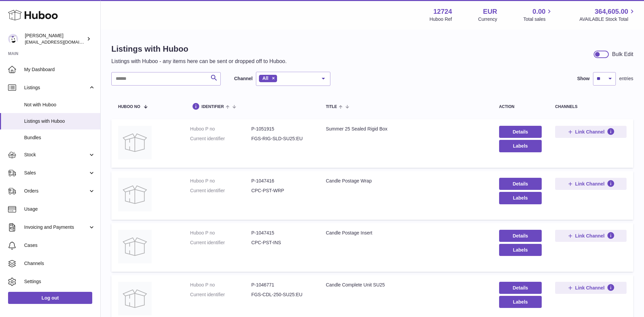  I want to click on span: title, so click(331, 107).